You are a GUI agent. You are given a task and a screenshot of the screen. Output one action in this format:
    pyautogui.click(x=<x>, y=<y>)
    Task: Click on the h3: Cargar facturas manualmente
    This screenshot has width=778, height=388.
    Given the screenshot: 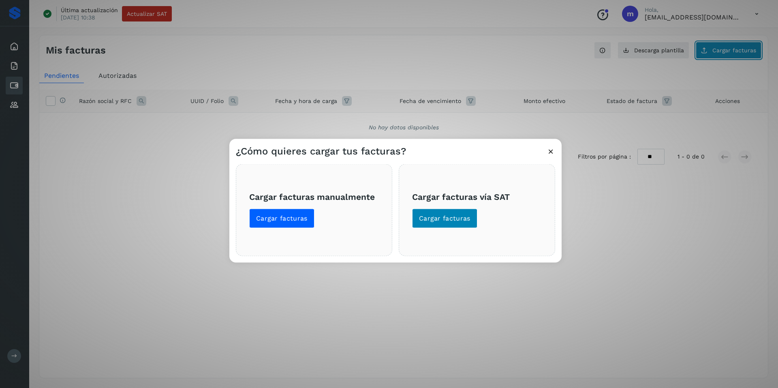 What is the action you would take?
    pyautogui.click(x=314, y=197)
    